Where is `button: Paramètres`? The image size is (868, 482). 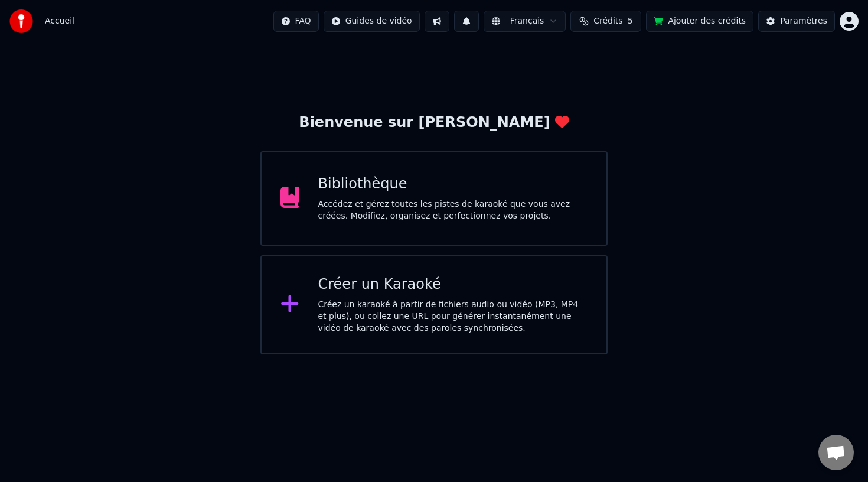
button: Paramètres is located at coordinates (797, 22).